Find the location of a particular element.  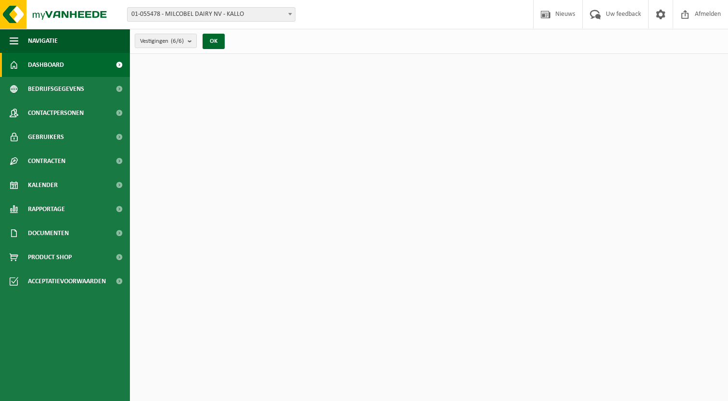

span: Contactpersonen is located at coordinates (56, 113).